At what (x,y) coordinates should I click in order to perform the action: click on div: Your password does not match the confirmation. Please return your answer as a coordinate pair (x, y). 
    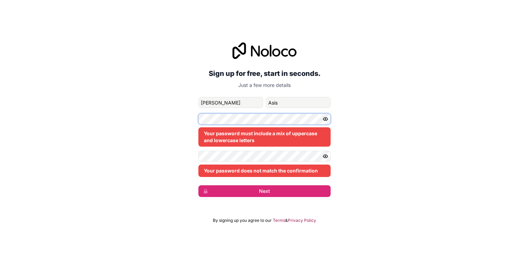
    Looking at the image, I should click on (265, 171).